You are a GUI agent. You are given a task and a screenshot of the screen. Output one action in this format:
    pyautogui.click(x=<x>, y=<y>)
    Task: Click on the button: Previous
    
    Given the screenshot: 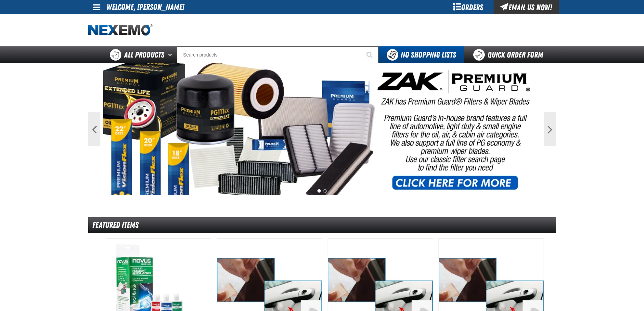 What is the action you would take?
    pyautogui.click(x=95, y=129)
    